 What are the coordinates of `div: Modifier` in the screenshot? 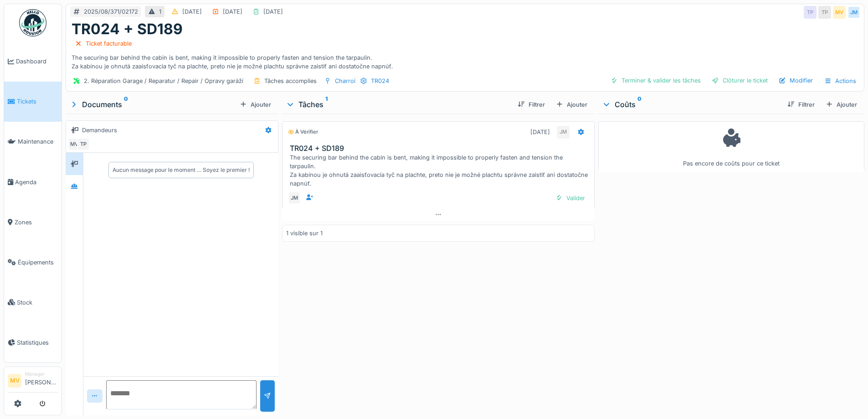 It's located at (796, 80).